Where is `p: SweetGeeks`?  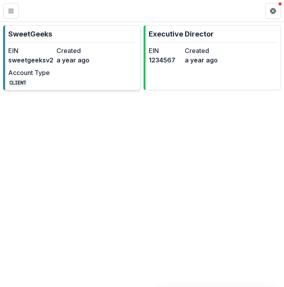 p: SweetGeeks is located at coordinates (30, 34).